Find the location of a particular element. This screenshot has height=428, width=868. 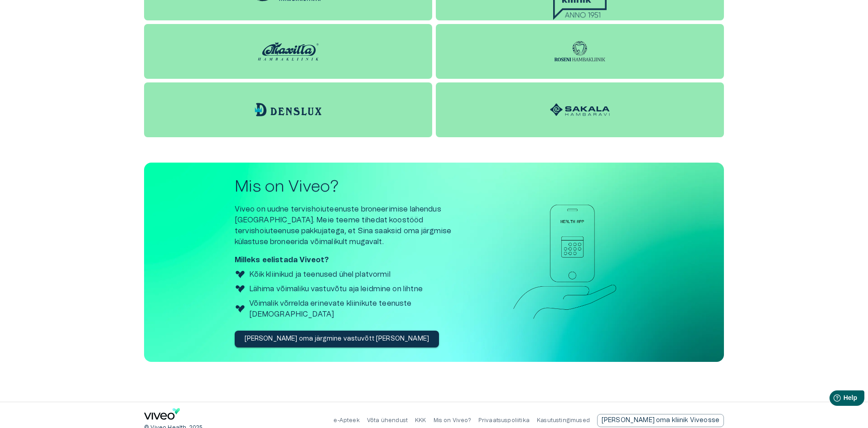

a: Send email to partnership request to viveo is located at coordinates (661, 420).